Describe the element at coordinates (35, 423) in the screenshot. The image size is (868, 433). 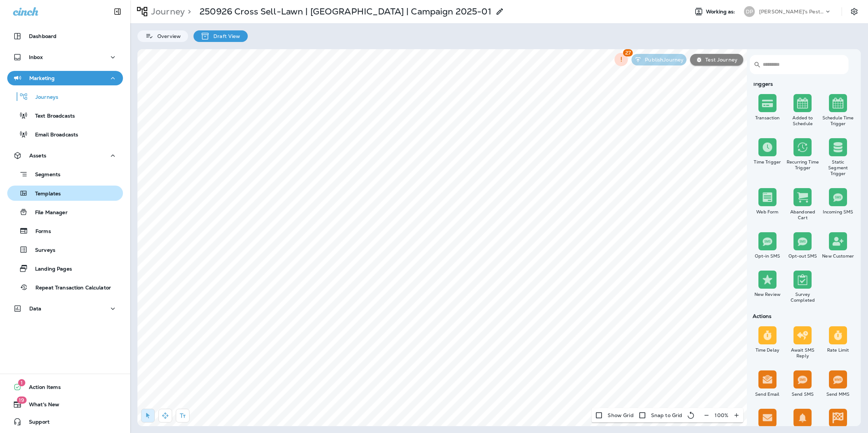
I see `span: Support` at that location.